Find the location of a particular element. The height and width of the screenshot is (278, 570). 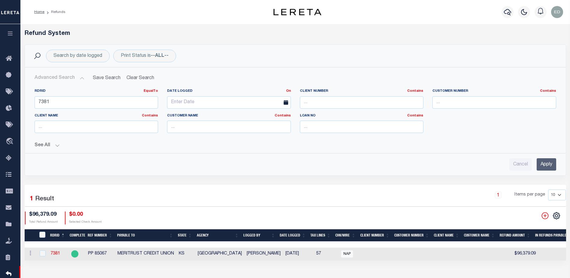

label: Client Name is located at coordinates (96, 116).